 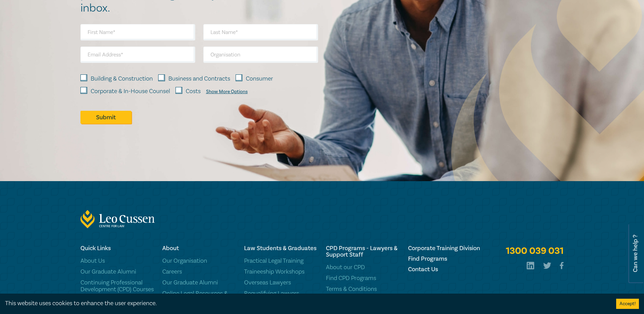 I want to click on a: About our CPD, so click(x=362, y=267).